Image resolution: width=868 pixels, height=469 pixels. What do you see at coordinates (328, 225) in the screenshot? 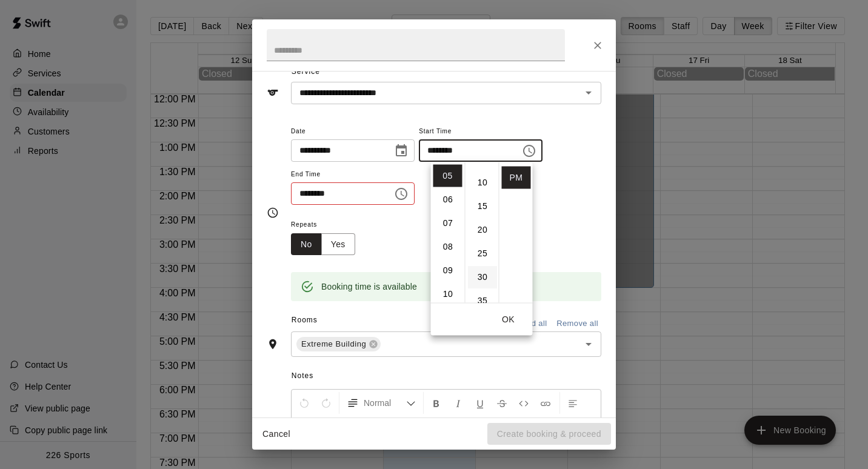
I see `span: Repeats` at bounding box center [328, 225].